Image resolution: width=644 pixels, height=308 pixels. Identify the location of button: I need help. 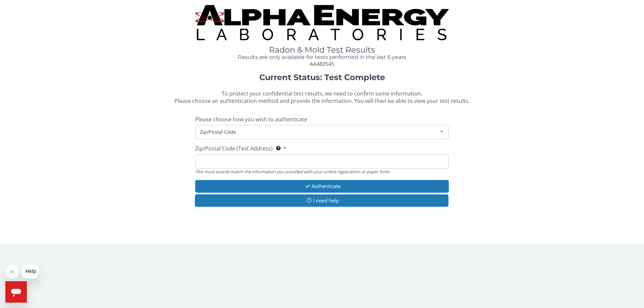
(322, 201).